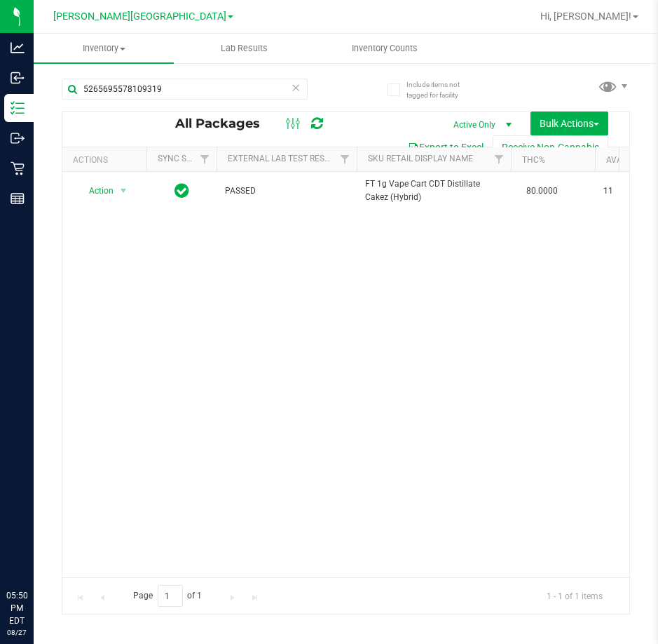  I want to click on a: Inventory Counts, so click(385, 48).